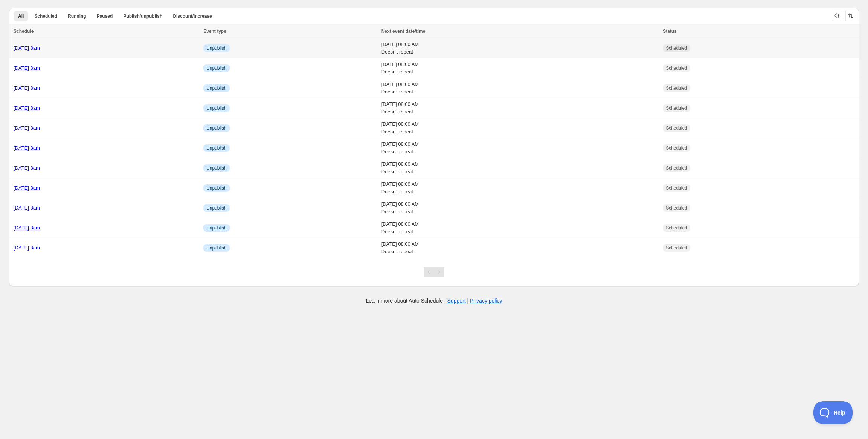 This screenshot has width=868, height=439. I want to click on p: Learn more about Auto Schedule | |, so click(434, 301).